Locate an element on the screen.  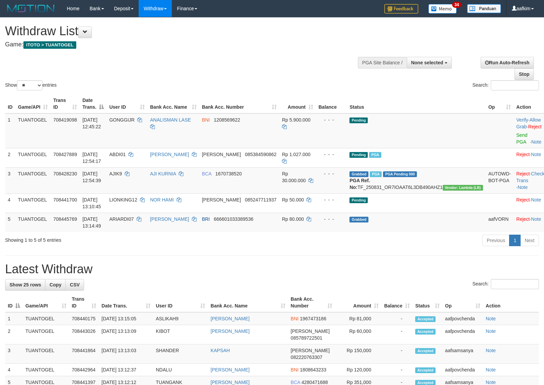
a: Allow Grab is located at coordinates (528, 123).